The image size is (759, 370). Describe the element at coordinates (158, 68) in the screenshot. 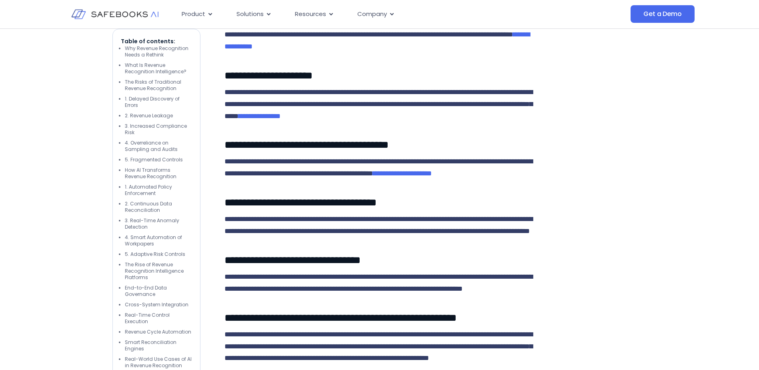

I see `li: What Is Revenue Recognition Intelligence?` at that location.